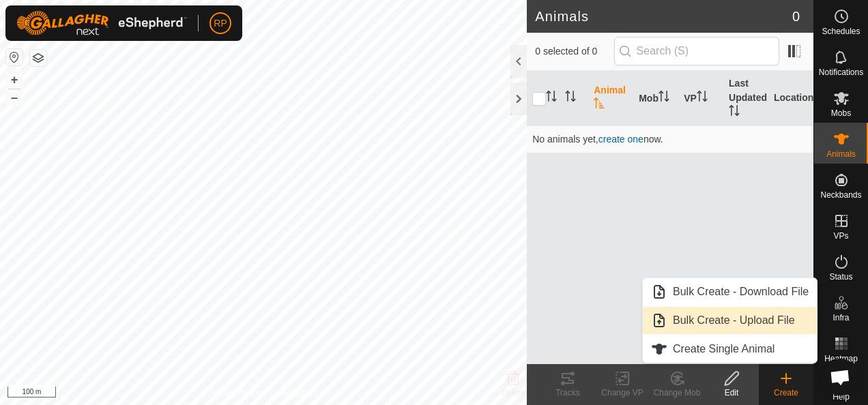  Describe the element at coordinates (611, 98) in the screenshot. I see `th: Animal` at that location.